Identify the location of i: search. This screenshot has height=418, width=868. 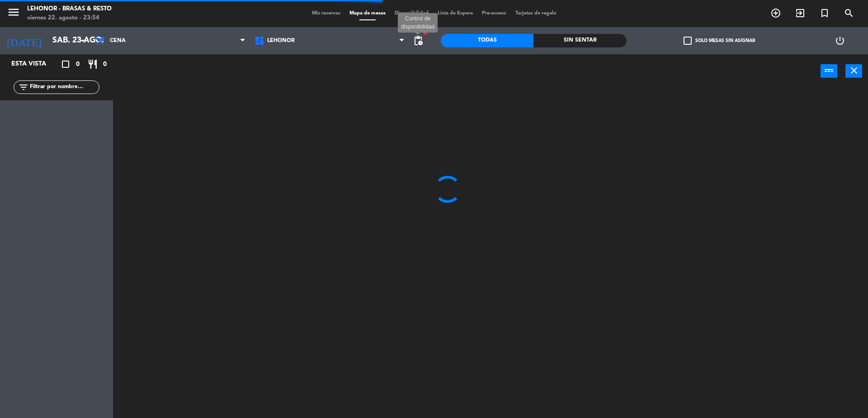
(848, 13).